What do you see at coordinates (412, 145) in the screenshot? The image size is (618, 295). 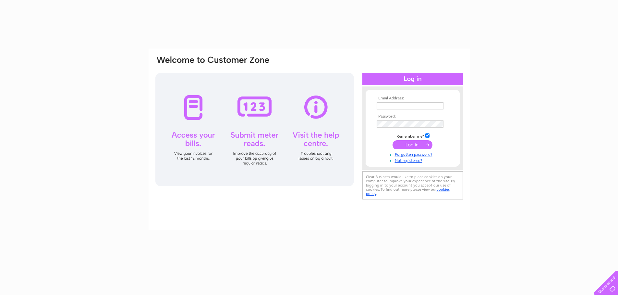 I see `input: Submit` at bounding box center [412, 145].